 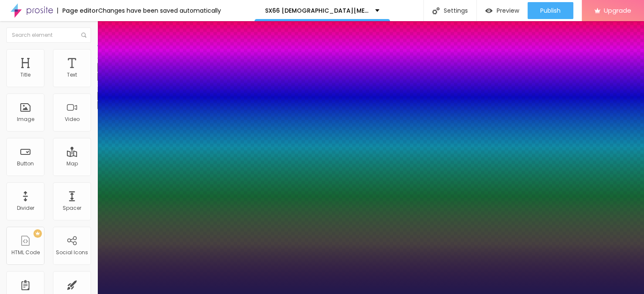 I want to click on button: Publish, so click(x=550, y=10).